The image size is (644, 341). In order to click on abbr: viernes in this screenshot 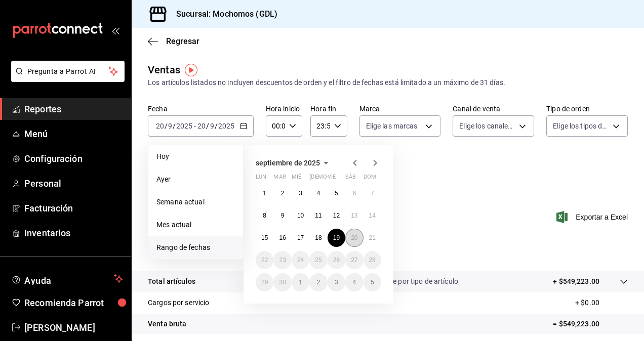, I will do `click(331, 179)`.